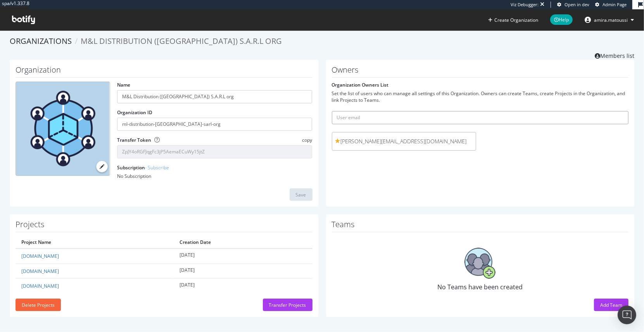  Describe the element at coordinates (615, 4) in the screenshot. I see `span: Admin Page` at that location.